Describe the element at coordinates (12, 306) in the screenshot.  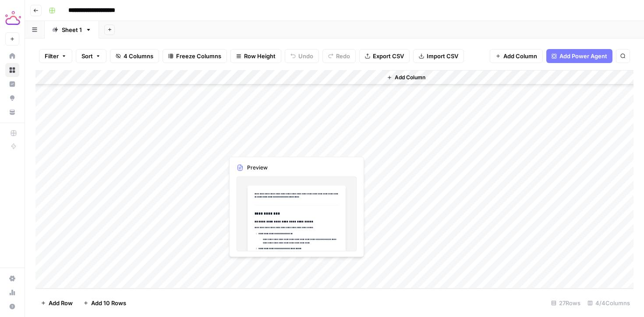
I see `button: Help + Support` at that location.